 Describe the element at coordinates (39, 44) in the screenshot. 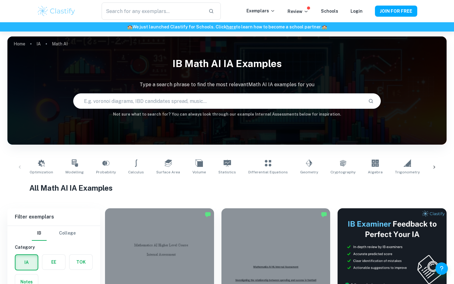

I see `a: IA` at that location.